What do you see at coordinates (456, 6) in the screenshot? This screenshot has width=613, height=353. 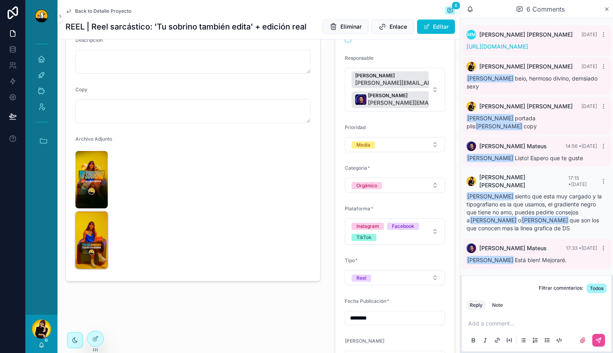 I see `span: 6` at bounding box center [456, 6].